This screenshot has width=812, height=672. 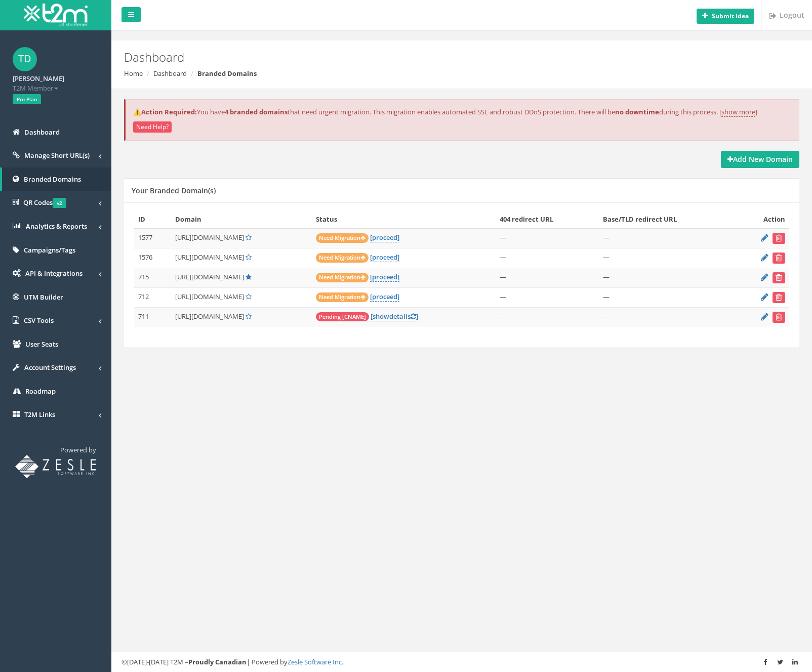 What do you see at coordinates (55, 14) in the screenshot?
I see `img: T2M` at bounding box center [55, 14].